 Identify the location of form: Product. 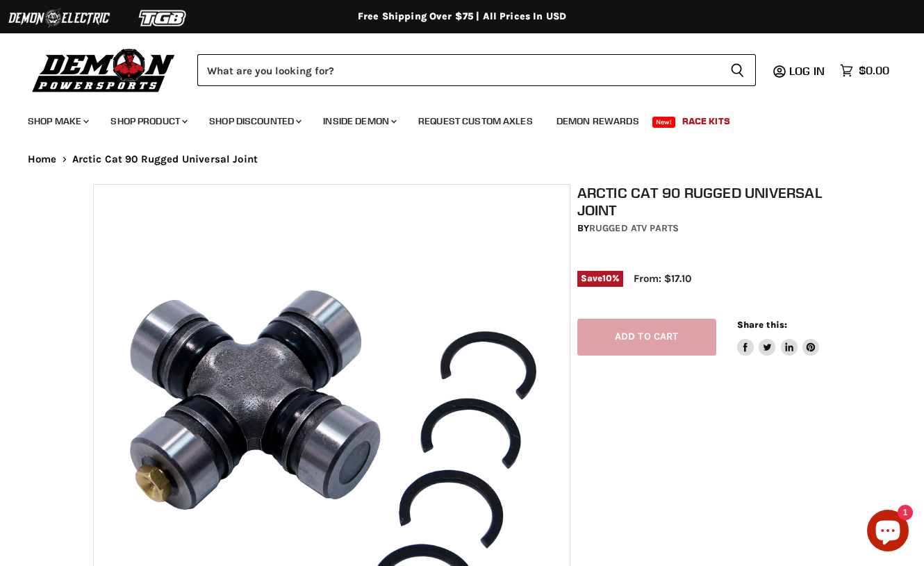
(476, 70).